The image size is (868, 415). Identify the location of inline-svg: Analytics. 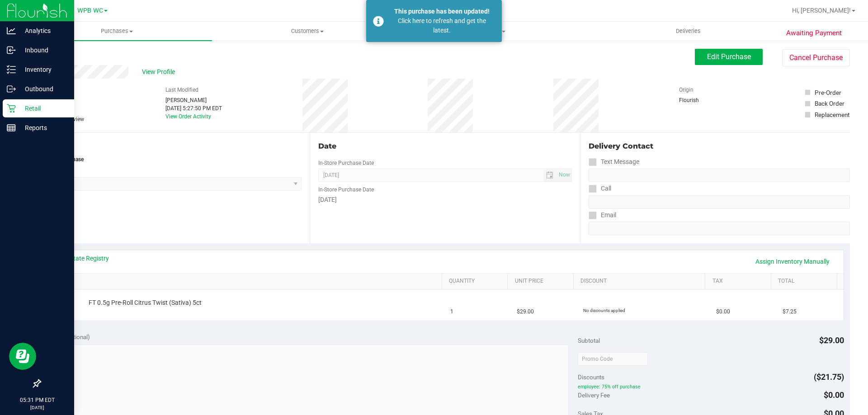
(11, 30).